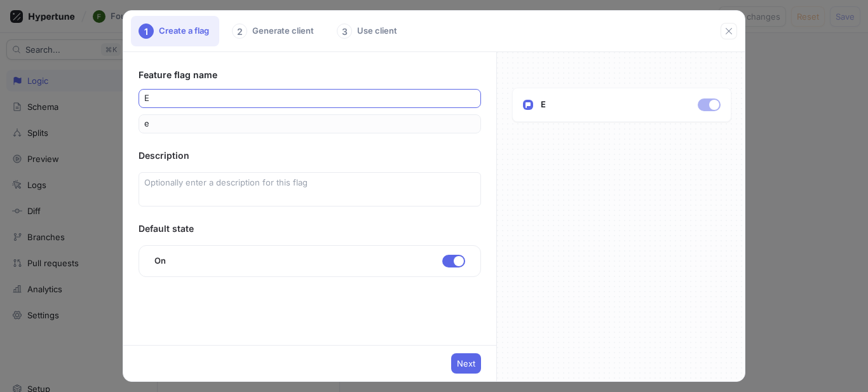 This screenshot has height=392, width=868. I want to click on div: Description, so click(309, 155).